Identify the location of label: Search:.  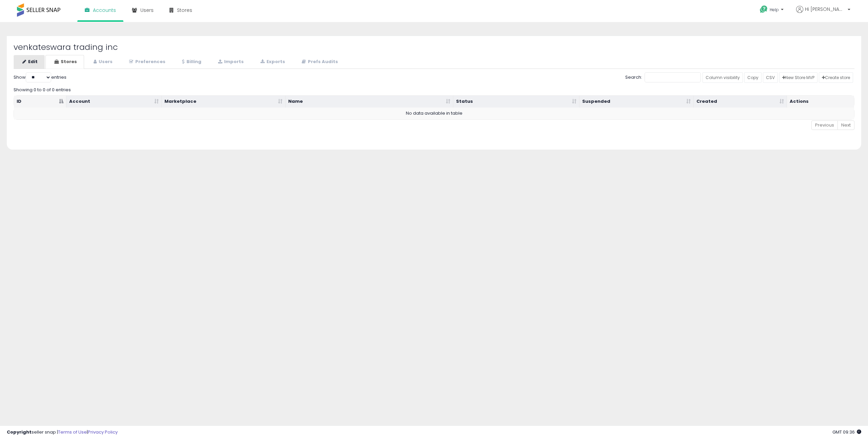
(663, 78).